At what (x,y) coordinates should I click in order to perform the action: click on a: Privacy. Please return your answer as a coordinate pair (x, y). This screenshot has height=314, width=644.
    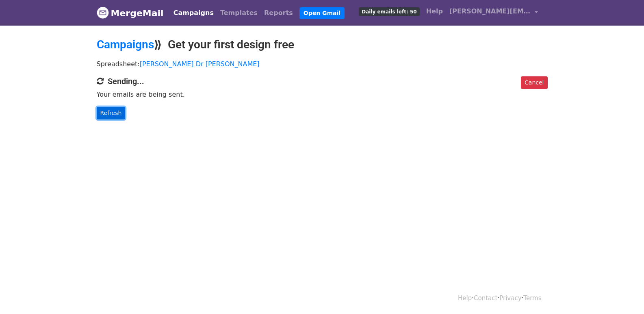
    Looking at the image, I should click on (510, 298).